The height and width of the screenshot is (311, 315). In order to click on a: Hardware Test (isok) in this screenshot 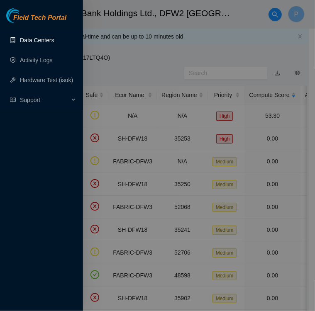, I will do `click(46, 80)`.